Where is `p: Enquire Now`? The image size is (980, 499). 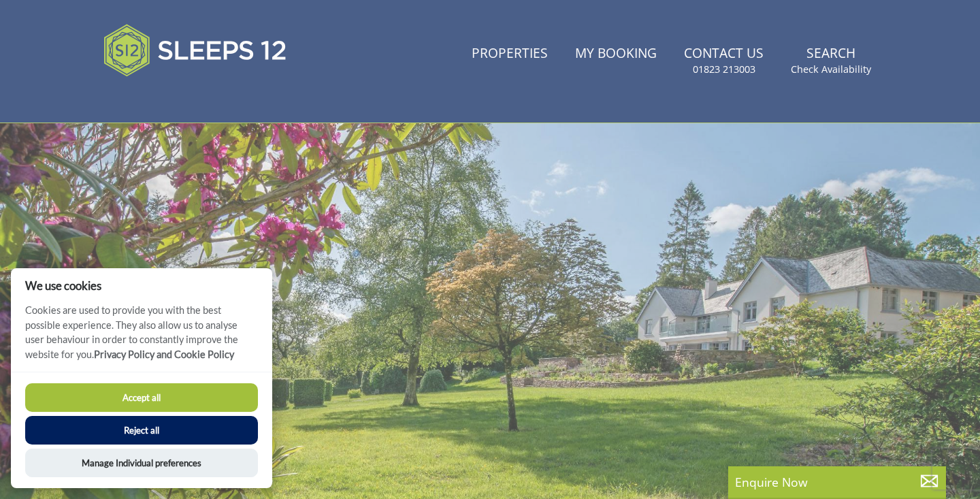 p: Enquire Now is located at coordinates (837, 482).